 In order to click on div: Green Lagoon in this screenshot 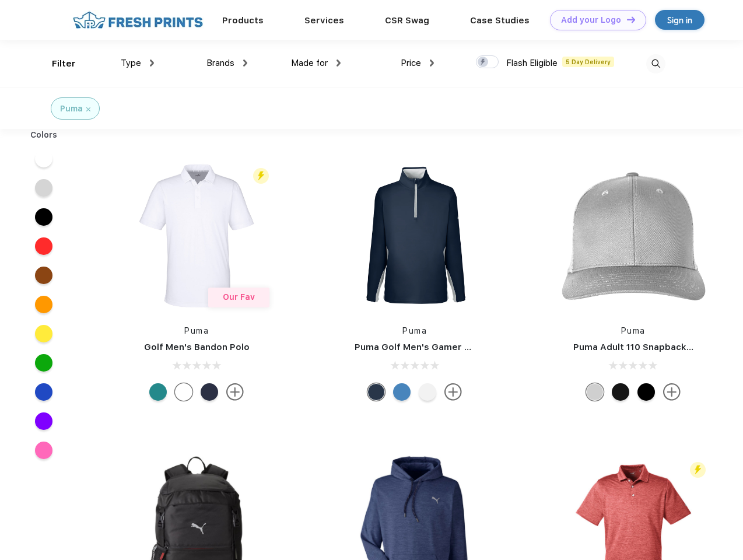, I will do `click(158, 392)`.